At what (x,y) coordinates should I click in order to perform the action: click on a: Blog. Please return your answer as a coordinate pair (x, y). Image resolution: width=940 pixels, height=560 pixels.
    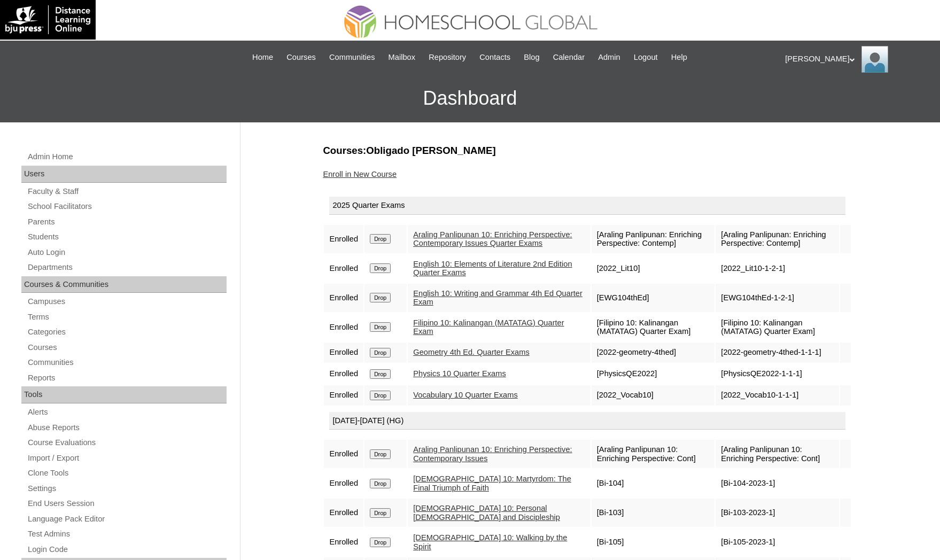
    Looking at the image, I should click on (531, 57).